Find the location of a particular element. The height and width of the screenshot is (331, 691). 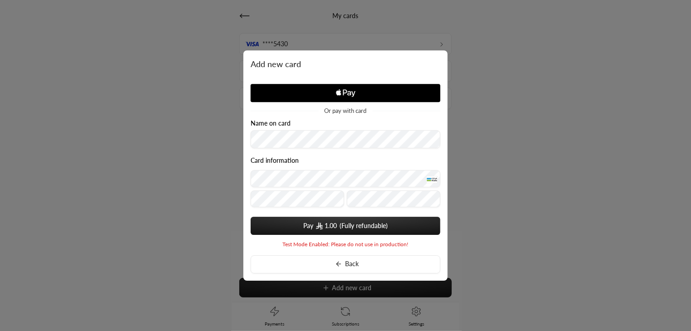

div: Name on card is located at coordinates (346, 134).